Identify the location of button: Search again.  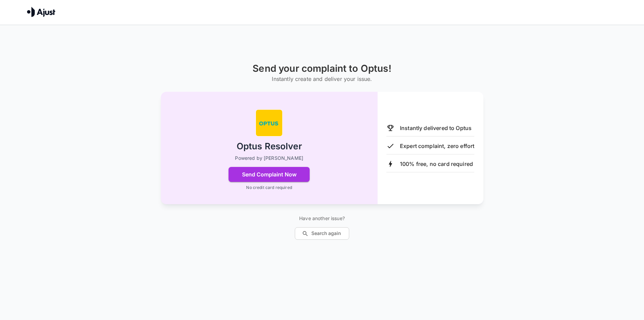
(322, 233).